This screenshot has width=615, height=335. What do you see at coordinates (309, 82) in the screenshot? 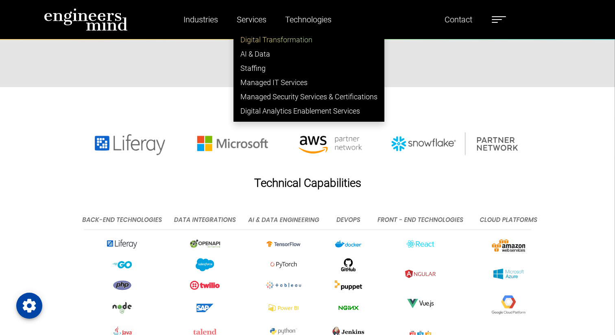
I see `a: Managed IT Services` at bounding box center [309, 82].